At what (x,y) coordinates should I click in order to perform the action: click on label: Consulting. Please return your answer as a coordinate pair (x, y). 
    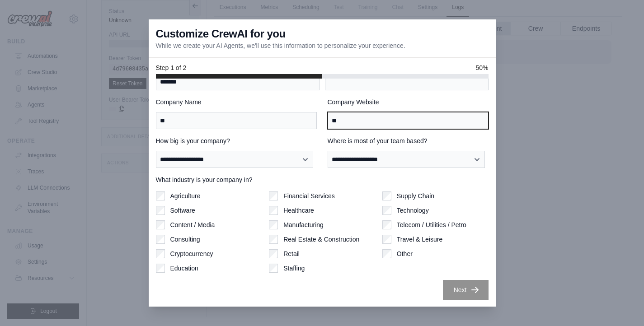
    Looking at the image, I should click on (185, 239).